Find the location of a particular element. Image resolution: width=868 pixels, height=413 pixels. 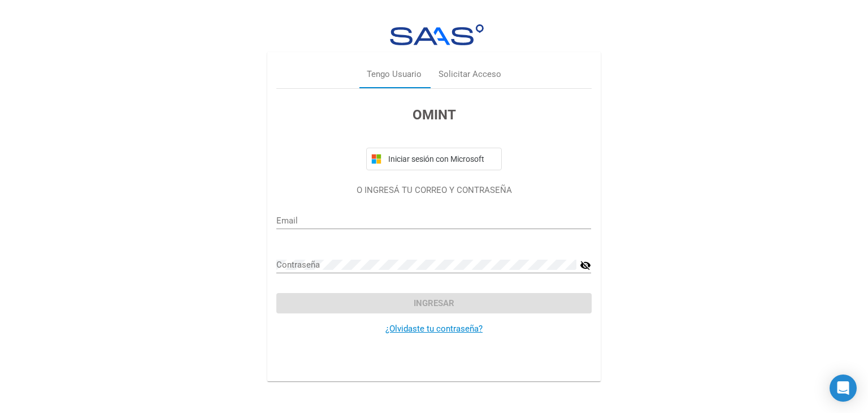

div: Open Intercom Messenger is located at coordinates (843, 388).